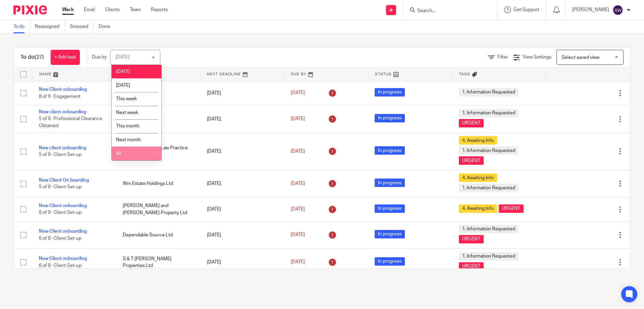 This screenshot has width=644, height=309. I want to click on p: Due by, so click(100, 57).